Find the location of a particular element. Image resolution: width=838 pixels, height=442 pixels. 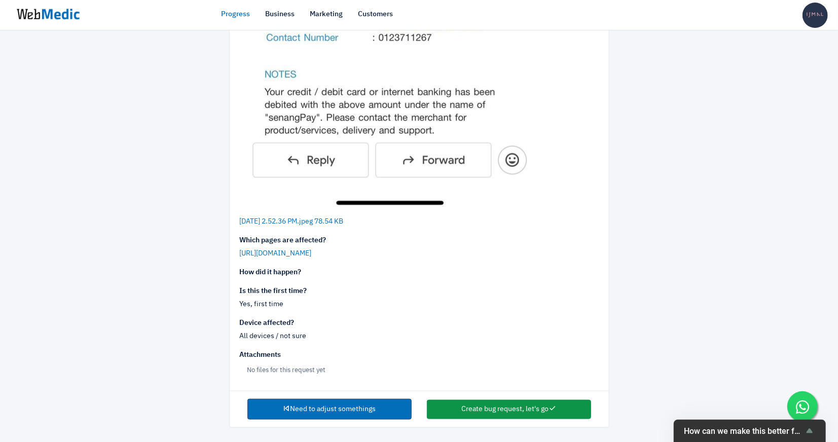

a: Customers is located at coordinates (375, 14).